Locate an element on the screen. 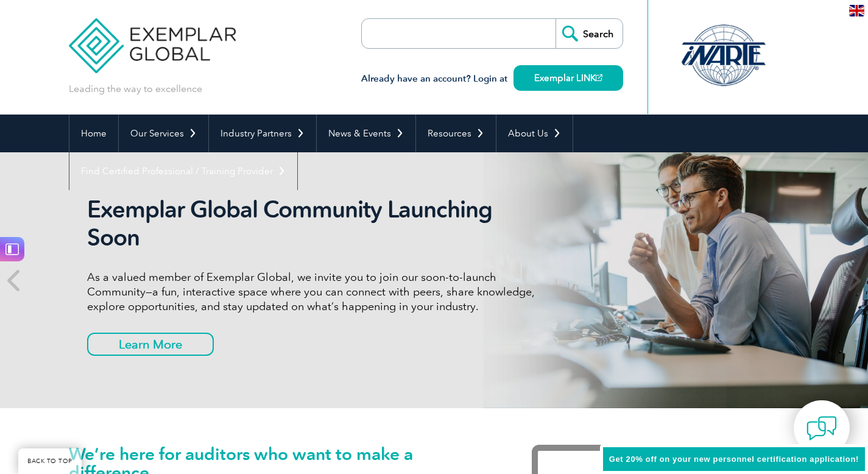 This screenshot has height=474, width=868. a: Resources is located at coordinates (456, 133).